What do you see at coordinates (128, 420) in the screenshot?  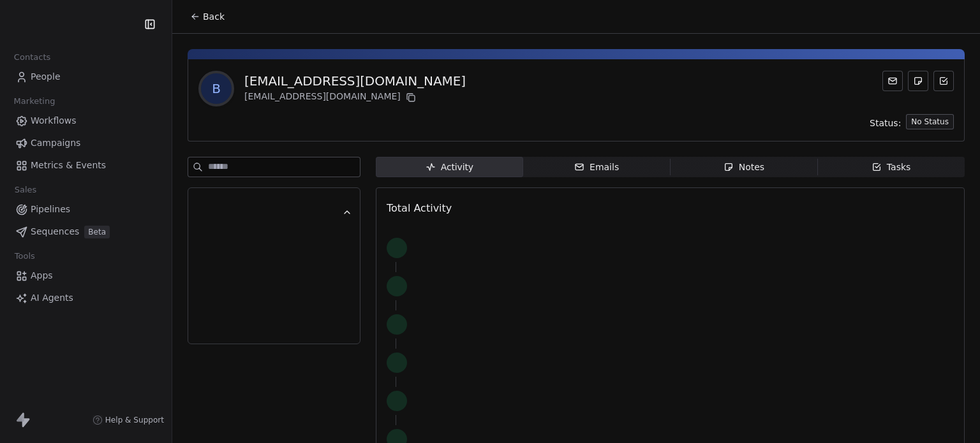 I see `a: Help & Support` at bounding box center [128, 420].